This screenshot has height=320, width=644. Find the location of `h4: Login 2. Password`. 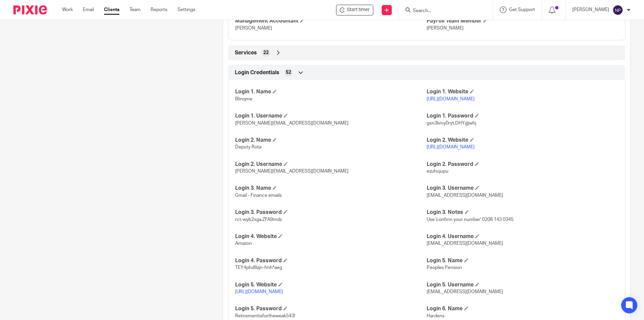

h4: Login 2. Password is located at coordinates (522, 164).